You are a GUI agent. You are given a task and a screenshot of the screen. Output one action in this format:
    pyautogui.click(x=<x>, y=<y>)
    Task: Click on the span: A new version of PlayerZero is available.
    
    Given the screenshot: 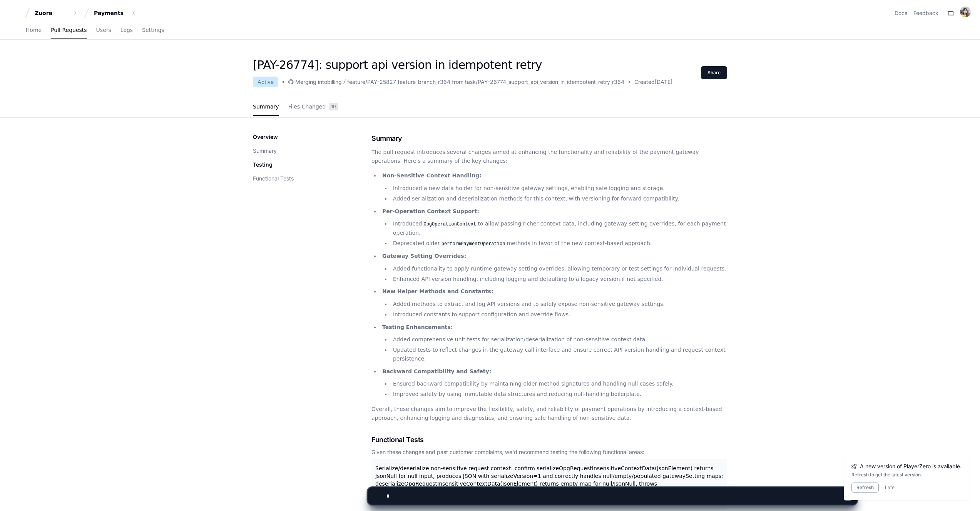 What is the action you would take?
    pyautogui.click(x=911, y=466)
    